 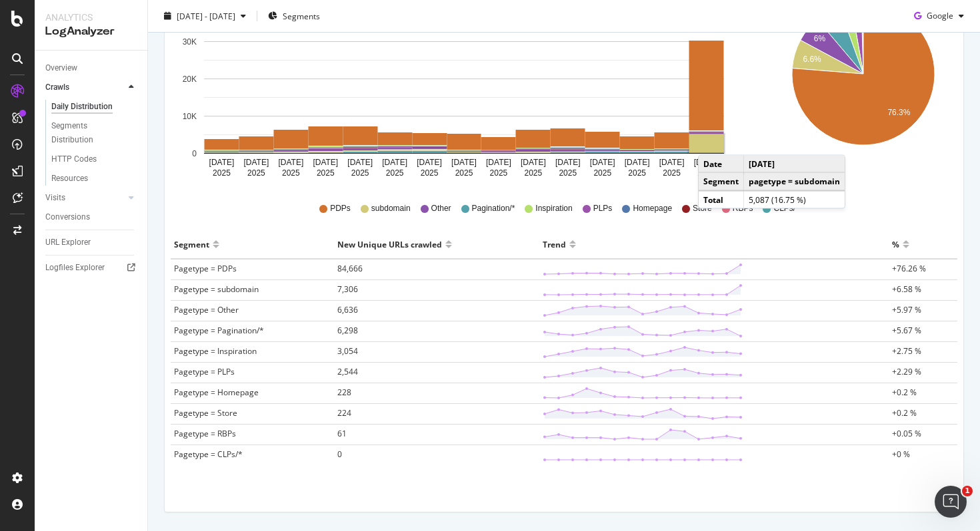 What do you see at coordinates (721, 181) in the screenshot?
I see `td: Segment` at bounding box center [721, 181].